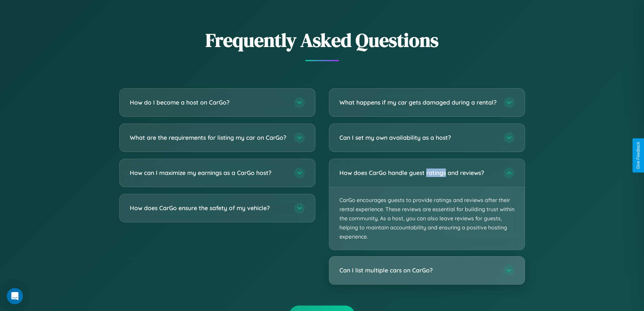 This screenshot has width=644, height=311. I want to click on h3: How does CarGo ensure the safety of my vehicle?, so click(209, 208).